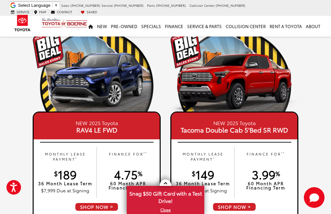 The image size is (331, 214). Describe the element at coordinates (314, 197) in the screenshot. I see `button: Toggle Chat Window` at that location.